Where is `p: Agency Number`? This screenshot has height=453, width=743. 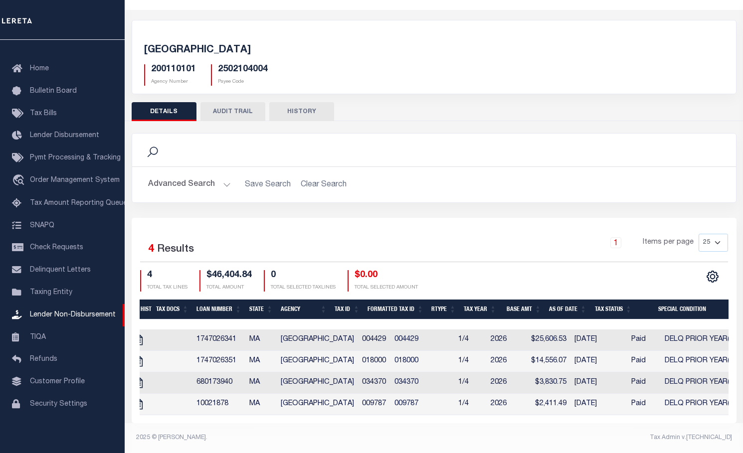 p: Agency Number is located at coordinates (173, 82).